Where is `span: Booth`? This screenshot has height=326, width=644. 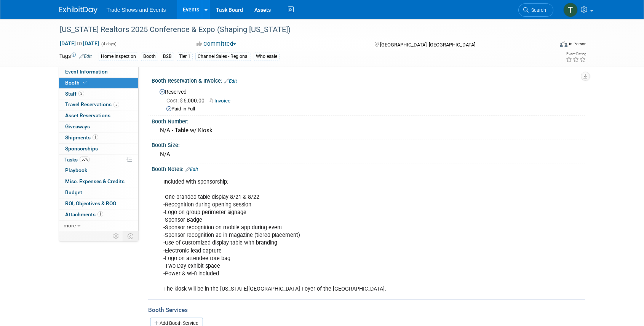
span: Booth is located at coordinates (77, 83).